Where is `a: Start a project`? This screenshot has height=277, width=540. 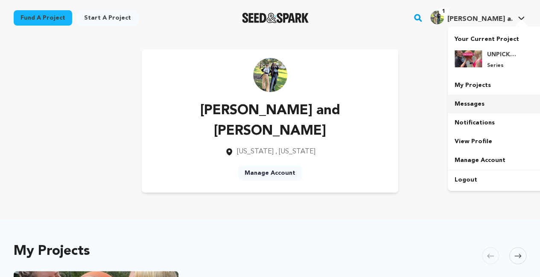
a: Start a project is located at coordinates (107, 18).